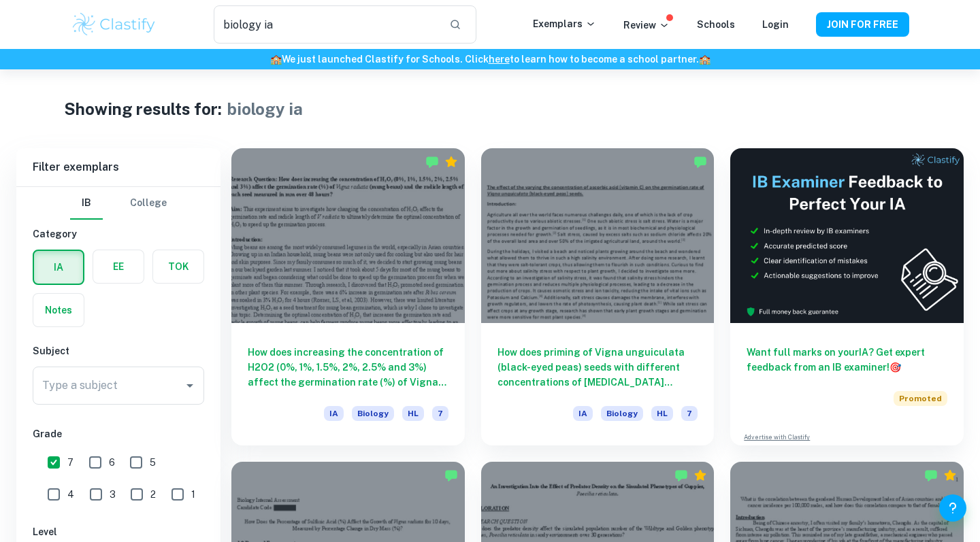 This screenshot has height=542, width=980. I want to click on button: TOK, so click(178, 267).